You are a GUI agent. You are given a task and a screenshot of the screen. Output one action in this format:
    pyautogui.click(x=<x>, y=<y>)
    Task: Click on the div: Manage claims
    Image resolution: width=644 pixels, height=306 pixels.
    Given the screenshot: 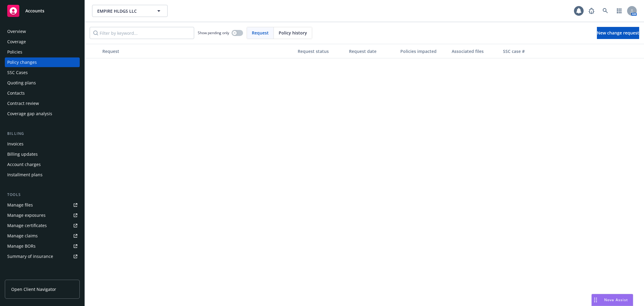 What is the action you would take?
    pyautogui.click(x=23, y=235)
    